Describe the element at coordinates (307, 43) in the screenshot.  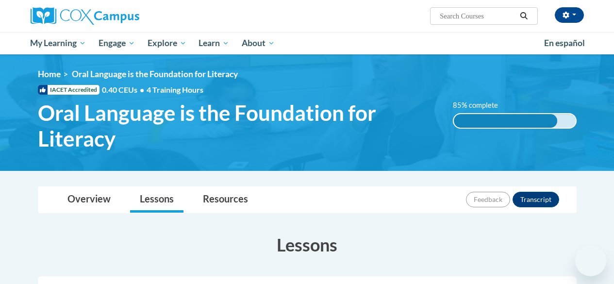
I see `div: Main menu` at that location.